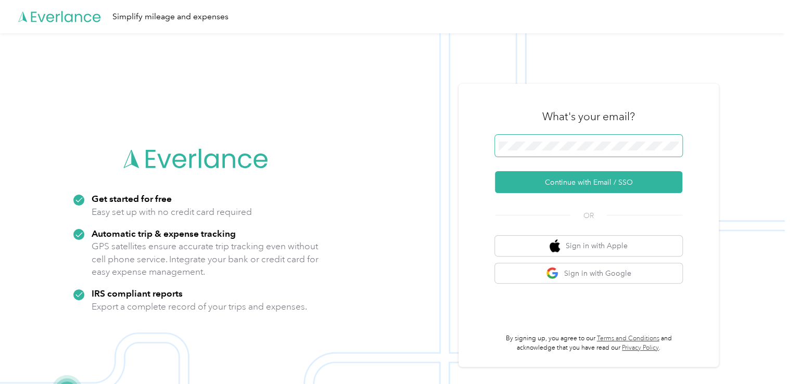 The image size is (790, 384). What do you see at coordinates (170, 17) in the screenshot?
I see `div: Simplify mileage and expenses` at bounding box center [170, 17].